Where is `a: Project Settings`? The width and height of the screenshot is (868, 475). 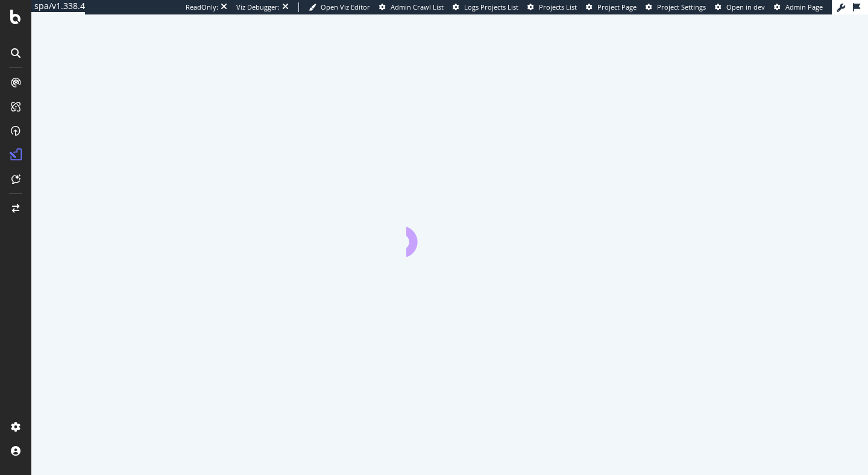
a: Project Settings is located at coordinates (676, 7).